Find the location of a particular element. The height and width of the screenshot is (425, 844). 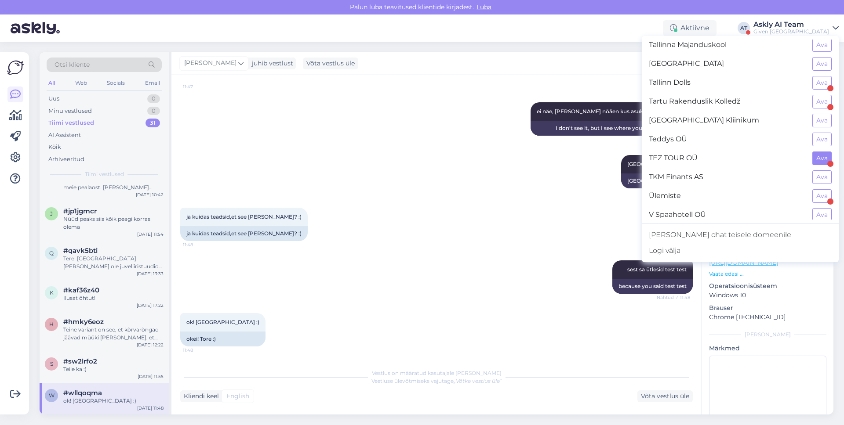

div: Nüüd peaks siis kõik peagi korras olema is located at coordinates (113, 223).